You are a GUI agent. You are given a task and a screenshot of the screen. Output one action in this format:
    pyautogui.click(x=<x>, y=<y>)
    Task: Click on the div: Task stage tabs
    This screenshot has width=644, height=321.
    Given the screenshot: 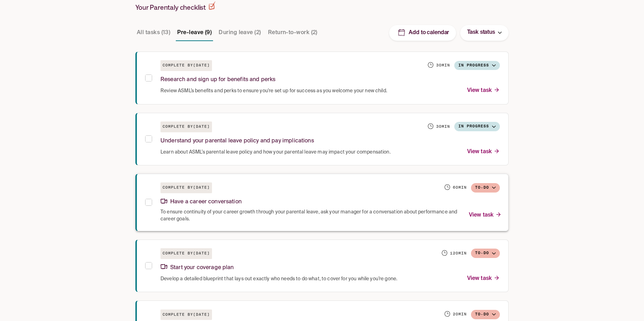 What is the action you would take?
    pyautogui.click(x=227, y=33)
    